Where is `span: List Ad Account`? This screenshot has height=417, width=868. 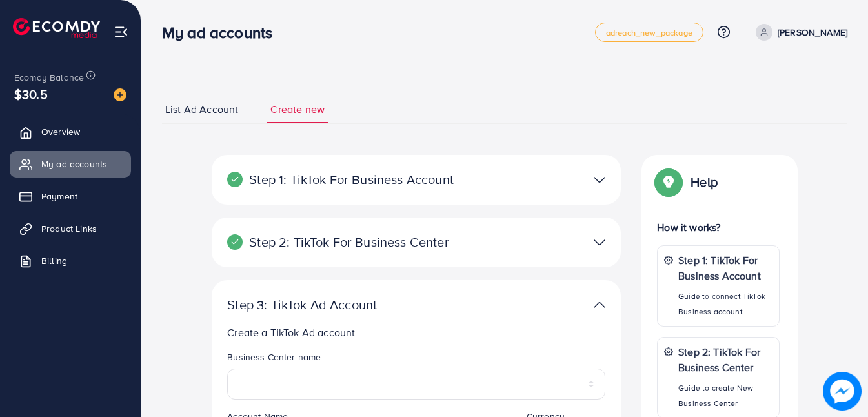
span: List Ad Account is located at coordinates (201, 109).